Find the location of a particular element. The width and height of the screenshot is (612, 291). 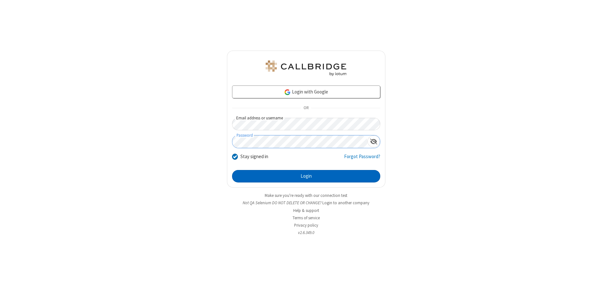

li: v2.6.349.0 is located at coordinates (306, 232).